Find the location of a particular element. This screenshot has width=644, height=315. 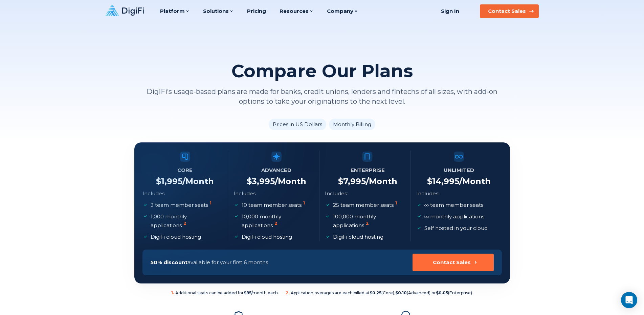

li: Prices in US Dollars is located at coordinates (297, 124).